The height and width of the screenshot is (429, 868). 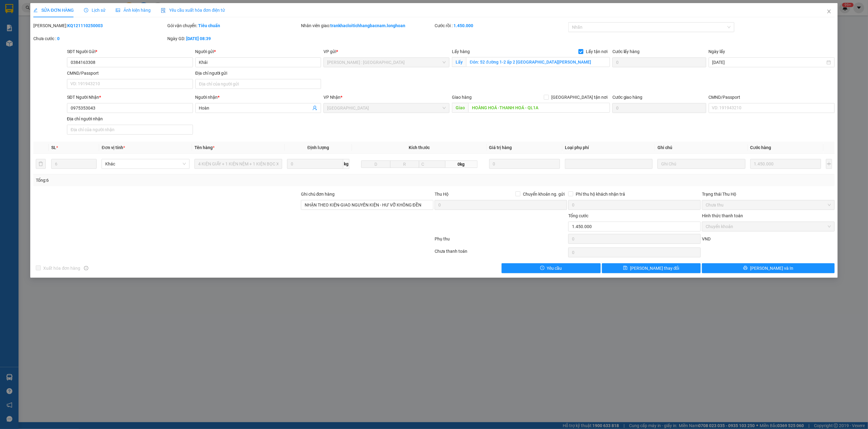 I want to click on button: Close, so click(x=829, y=12).